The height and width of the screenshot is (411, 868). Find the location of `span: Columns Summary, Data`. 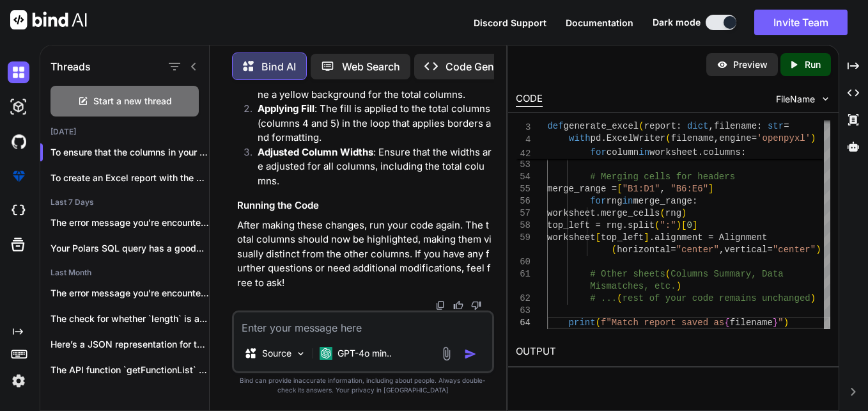

span: Columns Summary, Data is located at coordinates (727, 274).